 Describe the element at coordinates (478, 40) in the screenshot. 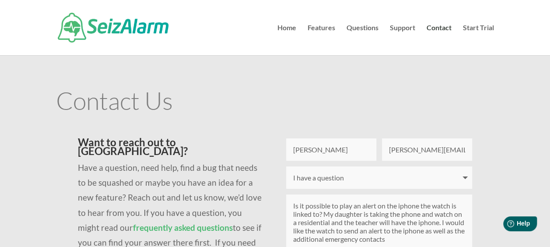

I see `a: Start Trial` at that location.